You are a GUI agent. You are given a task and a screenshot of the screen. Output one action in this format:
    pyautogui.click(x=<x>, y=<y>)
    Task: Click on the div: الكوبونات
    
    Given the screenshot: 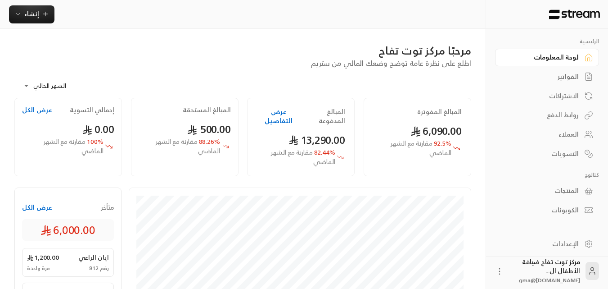 What is the action you would take?
    pyautogui.click(x=542, y=210)
    